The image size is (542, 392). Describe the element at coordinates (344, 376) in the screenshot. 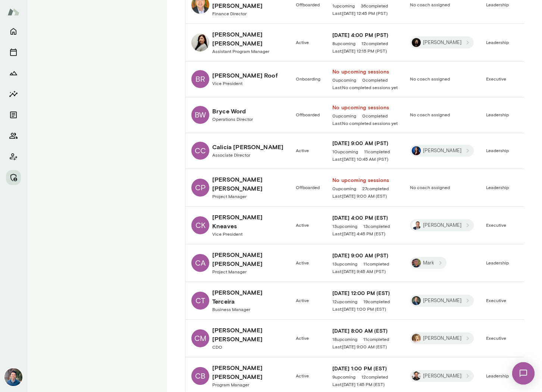

I see `span: 9 upcoming` at that location.